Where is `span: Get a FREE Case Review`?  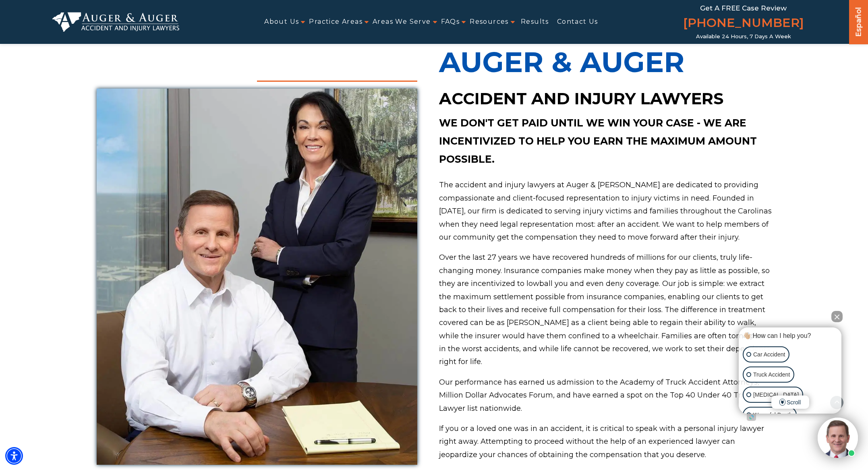 span: Get a FREE Case Review is located at coordinates (743, 8).